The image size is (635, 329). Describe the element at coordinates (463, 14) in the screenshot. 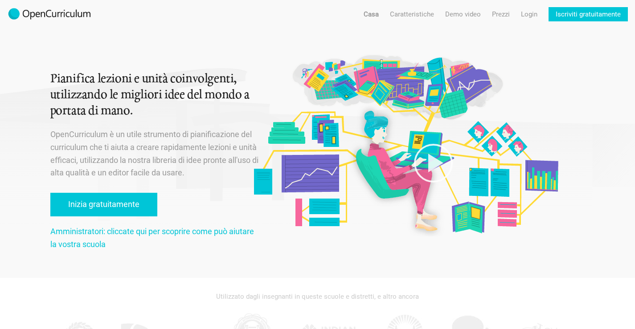

I see `font: Demo video` at that location.